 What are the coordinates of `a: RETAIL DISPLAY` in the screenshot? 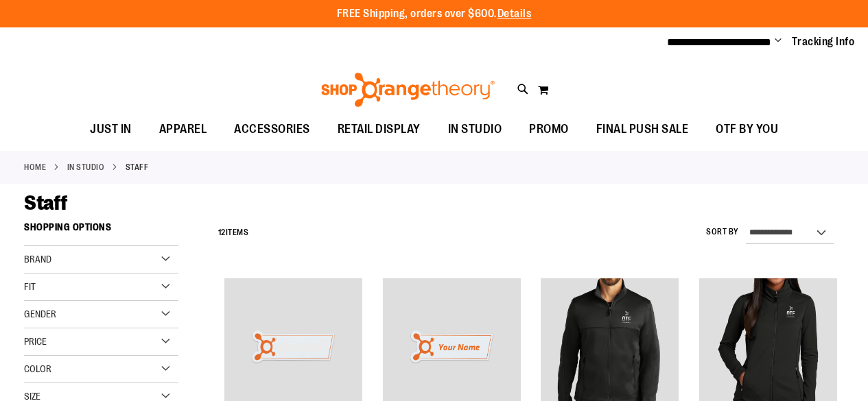 It's located at (379, 130).